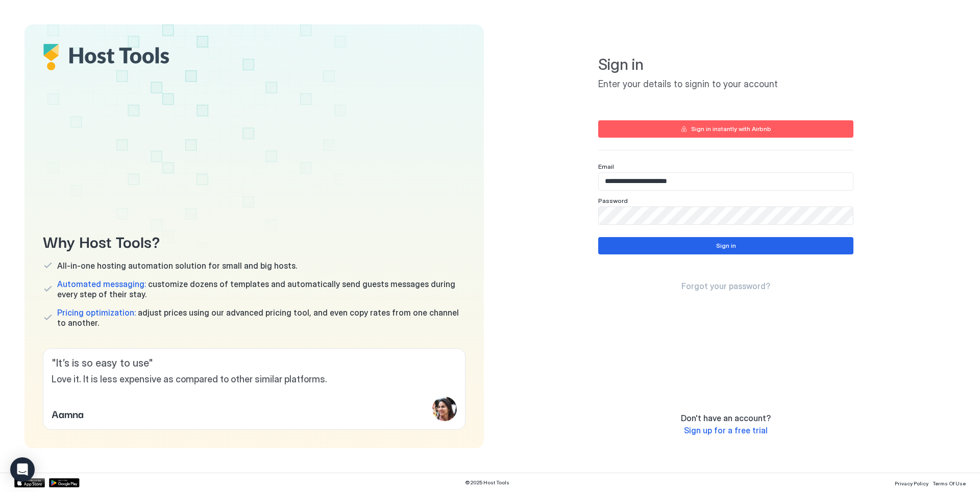 This screenshot has height=492, width=980. I want to click on span: Automated messaging:, so click(102, 284).